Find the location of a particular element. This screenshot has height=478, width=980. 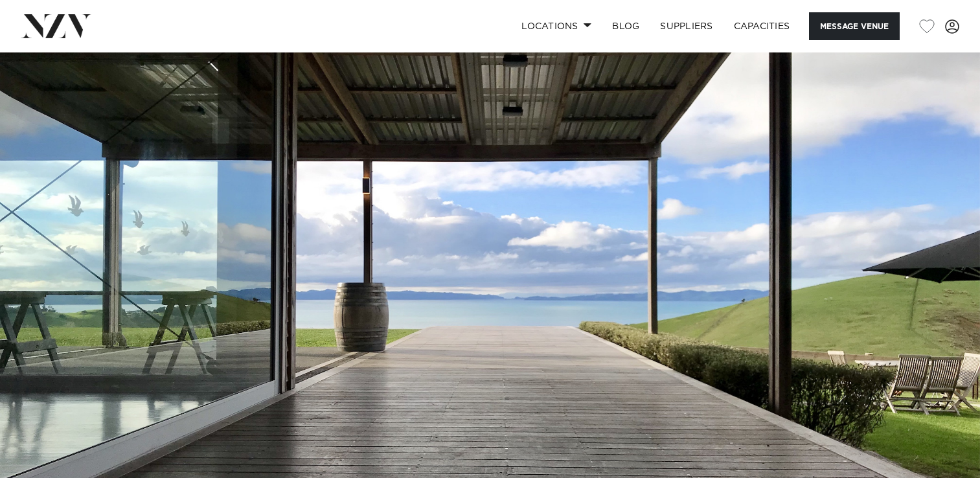

a: SUPPLIERS is located at coordinates (686, 26).